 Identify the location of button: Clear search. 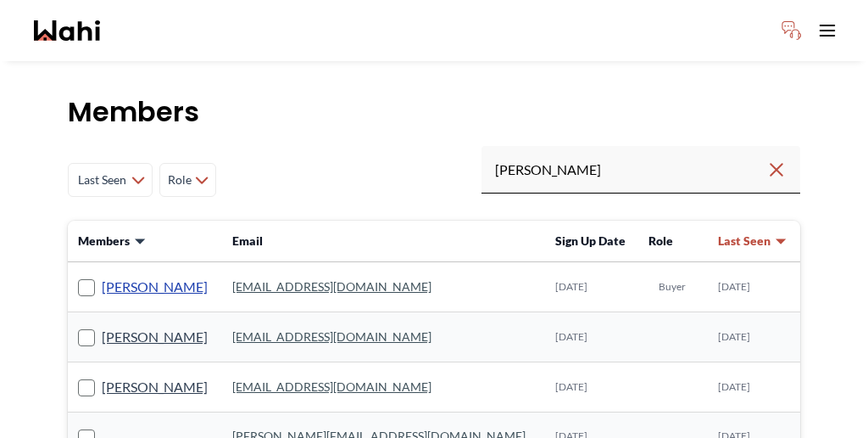
(776, 170).